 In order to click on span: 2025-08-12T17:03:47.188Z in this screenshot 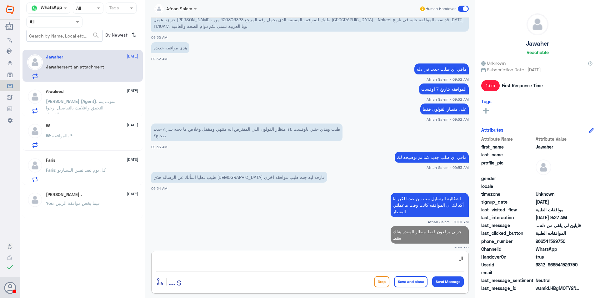, I will do `click(558, 202)`.